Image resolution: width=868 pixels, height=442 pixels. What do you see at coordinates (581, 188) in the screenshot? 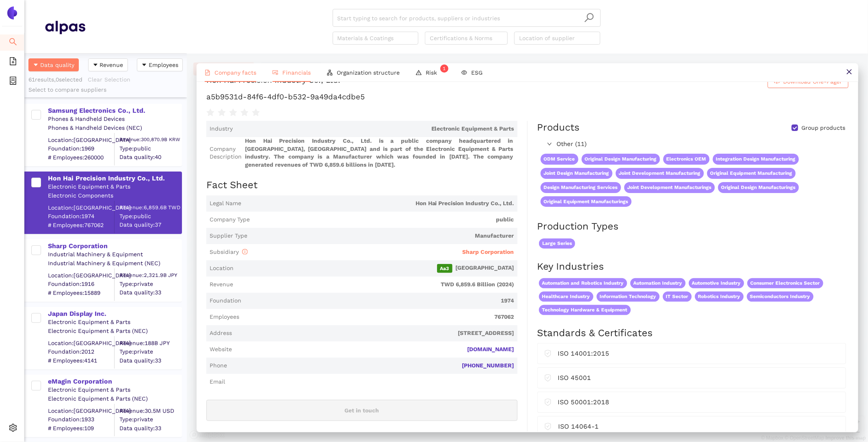
I see `span: Design Manufacturing Services` at bounding box center [581, 188].